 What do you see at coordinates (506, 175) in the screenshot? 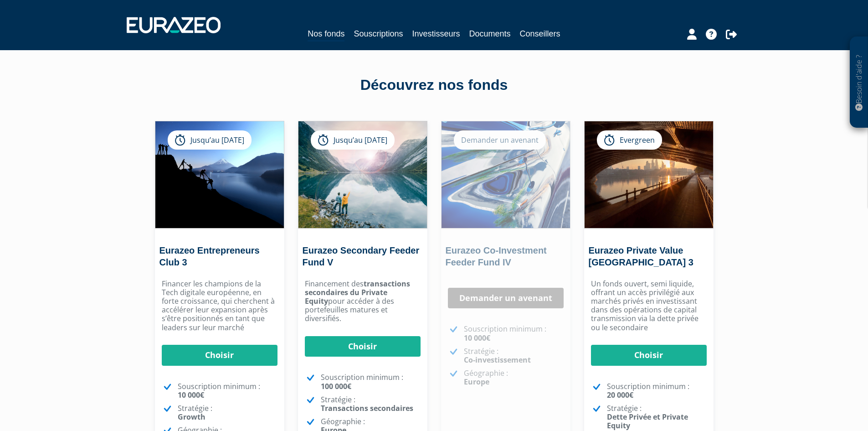
I see `img: Eurazeo Co-Investment Feeder Fund IV` at bounding box center [506, 175].